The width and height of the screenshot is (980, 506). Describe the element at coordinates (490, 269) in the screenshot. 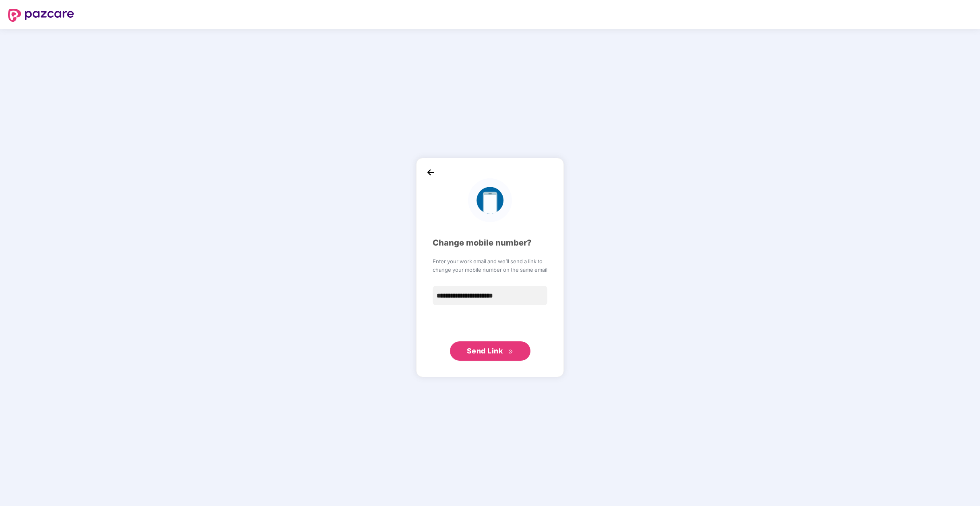

I see `span: change your mobile number on the same email` at that location.